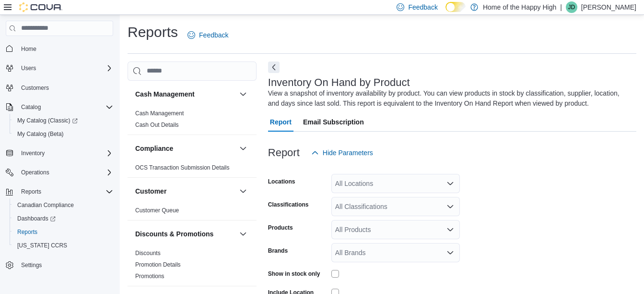 The width and height of the screenshot is (644, 294). Describe the element at coordinates (274, 67) in the screenshot. I see `button: Next` at that location.